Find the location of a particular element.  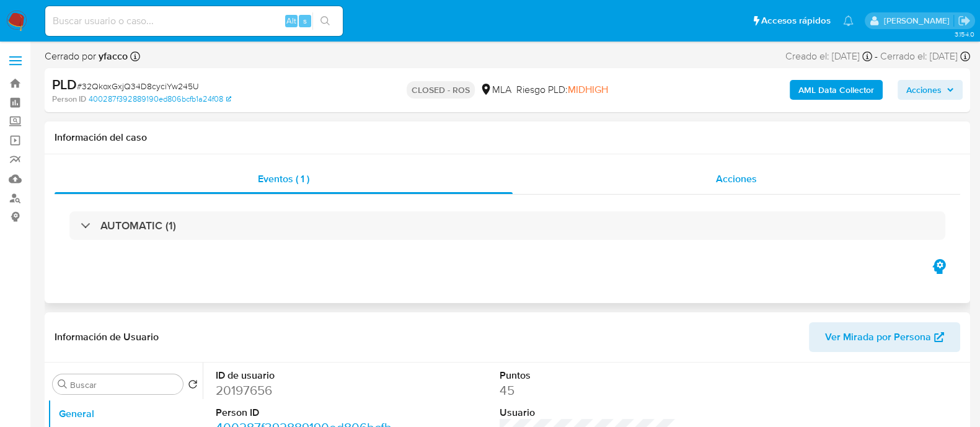

button: search-icon is located at coordinates (325, 21).